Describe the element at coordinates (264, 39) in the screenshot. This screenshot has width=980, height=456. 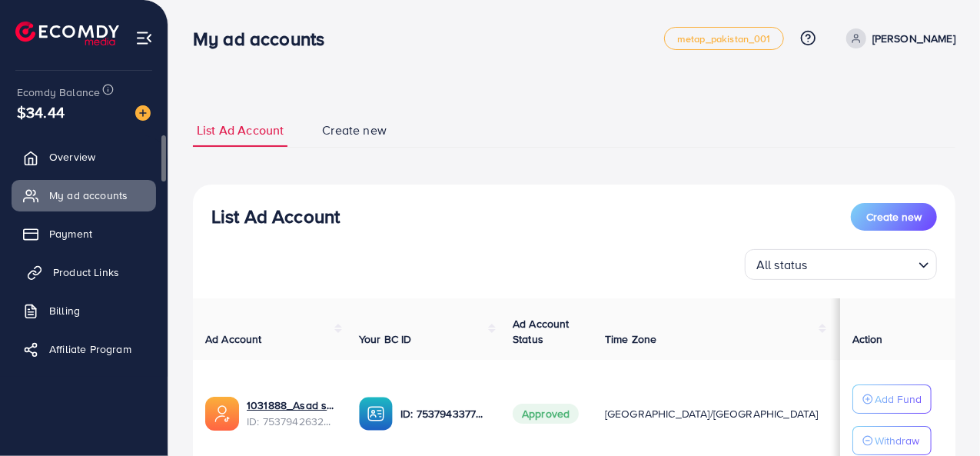
I see `h3: My ad accounts` at that location.